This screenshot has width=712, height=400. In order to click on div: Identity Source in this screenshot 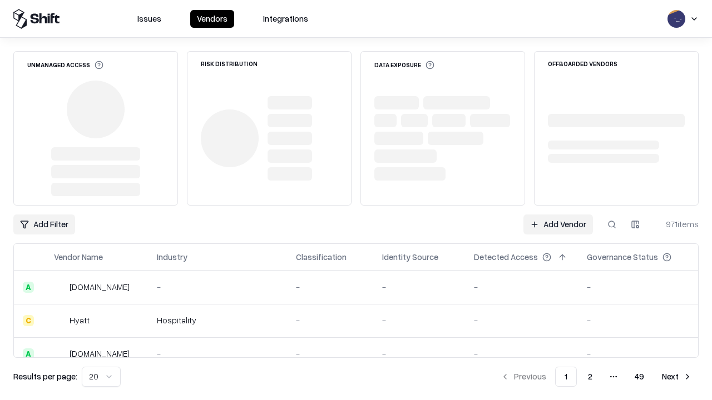, I will do `click(410, 257)`.